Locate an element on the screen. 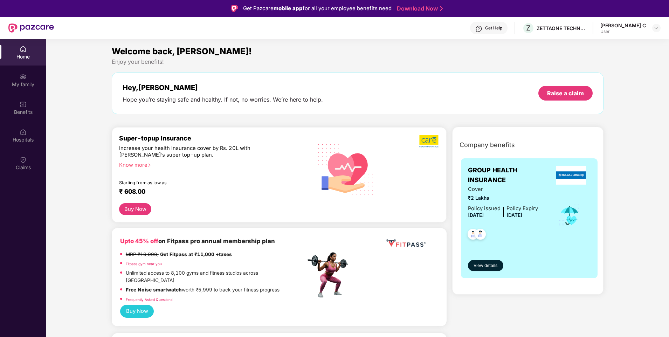  div: ₹ 608.00 is located at coordinates (209, 192).